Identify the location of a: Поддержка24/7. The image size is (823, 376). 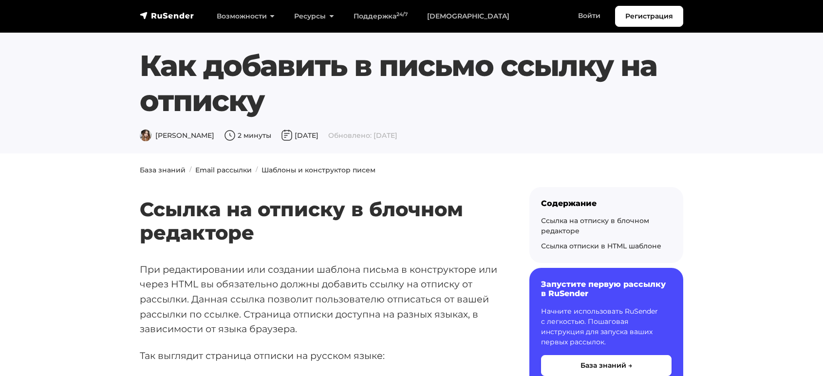
(380, 16).